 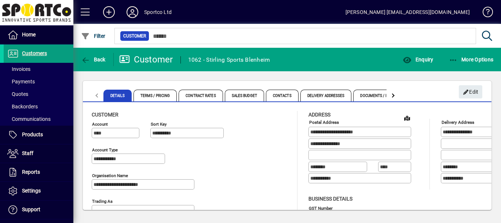 What do you see at coordinates (105, 150) in the screenshot?
I see `mat-label: Account Type` at bounding box center [105, 150].